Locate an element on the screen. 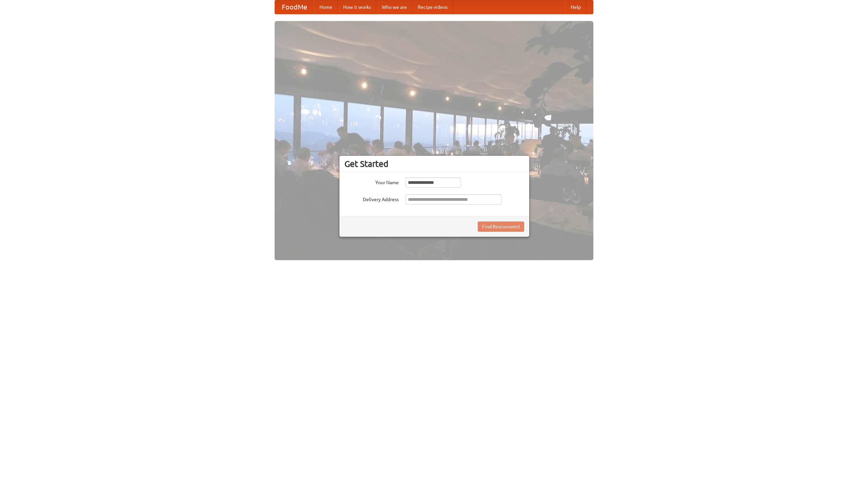 The height and width of the screenshot is (480, 868). button: Find Restaurants! is located at coordinates (501, 226).